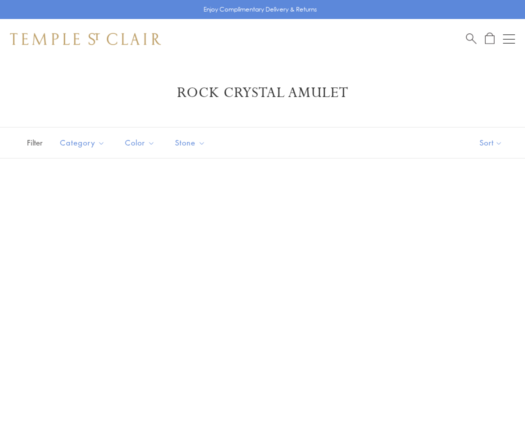 The height and width of the screenshot is (444, 525). What do you see at coordinates (491, 143) in the screenshot?
I see `button: Show sort by` at bounding box center [491, 143].